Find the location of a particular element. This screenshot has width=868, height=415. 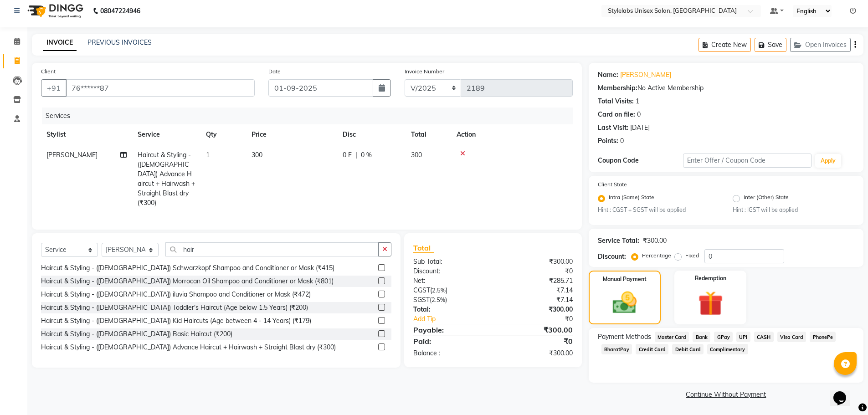

div: Service Total: is located at coordinates (618, 240).